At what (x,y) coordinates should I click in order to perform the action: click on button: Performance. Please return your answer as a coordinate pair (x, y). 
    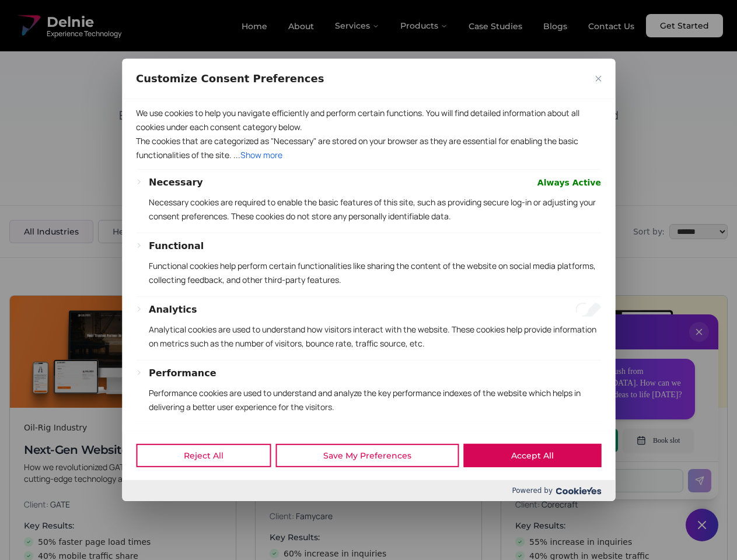
    Looking at the image, I should click on (183, 373).